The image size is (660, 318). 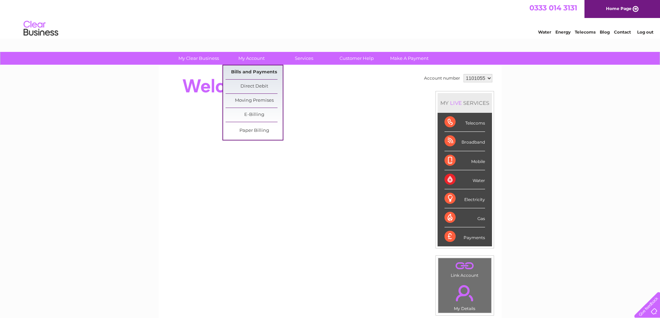 I want to click on div: Mobile, so click(x=465, y=161).